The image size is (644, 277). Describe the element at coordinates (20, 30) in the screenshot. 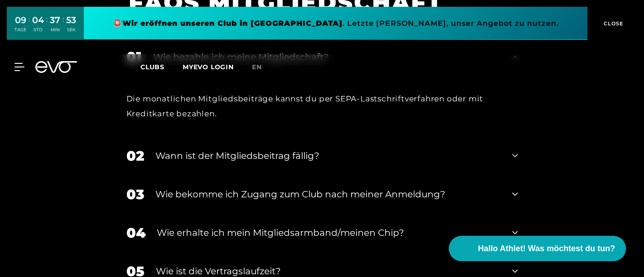

I see `div: TAGE` at that location.